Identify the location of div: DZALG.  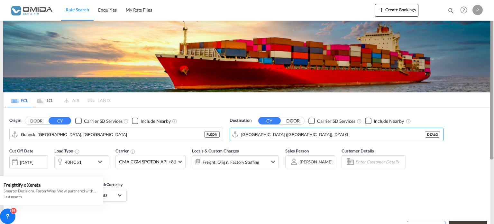
(432, 134).